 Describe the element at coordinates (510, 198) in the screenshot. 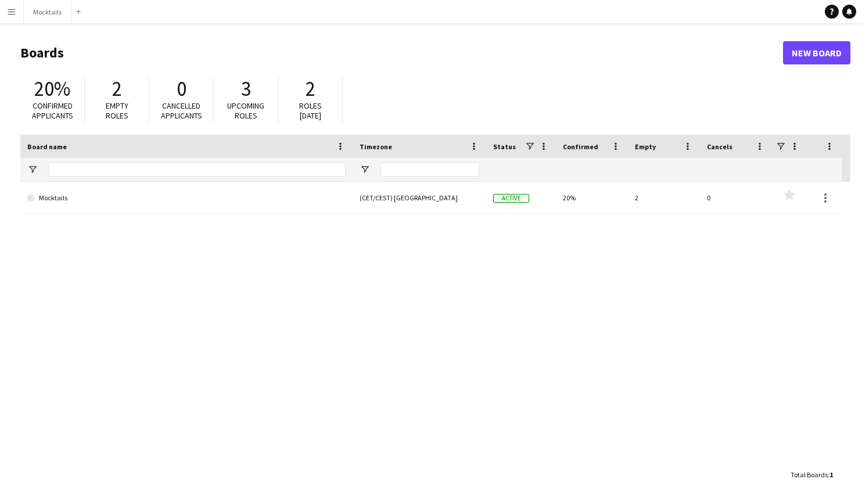

I see `span: Active` at that location.